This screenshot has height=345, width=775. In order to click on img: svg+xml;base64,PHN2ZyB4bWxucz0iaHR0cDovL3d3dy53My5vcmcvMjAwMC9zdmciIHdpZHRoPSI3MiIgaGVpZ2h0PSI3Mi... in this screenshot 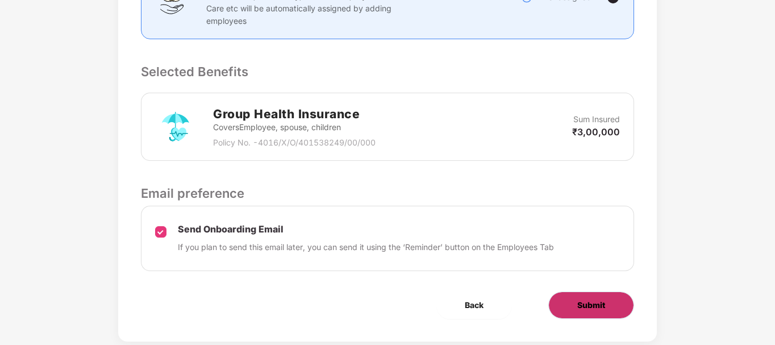, I will do `click(176, 127)`.